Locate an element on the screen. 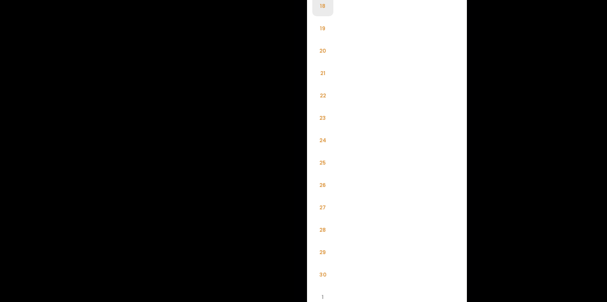  li: 20 is located at coordinates (323, 50).